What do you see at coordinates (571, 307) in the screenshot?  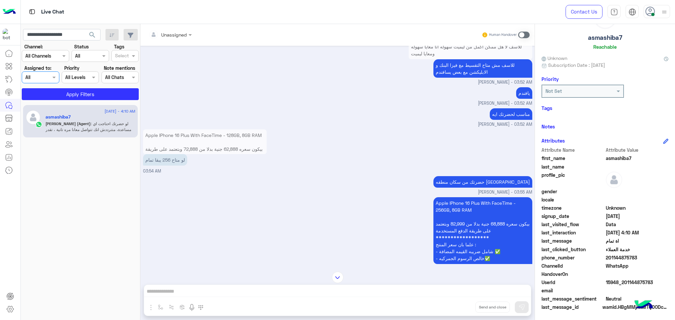 I see `span: last_message_id` at bounding box center [571, 307].